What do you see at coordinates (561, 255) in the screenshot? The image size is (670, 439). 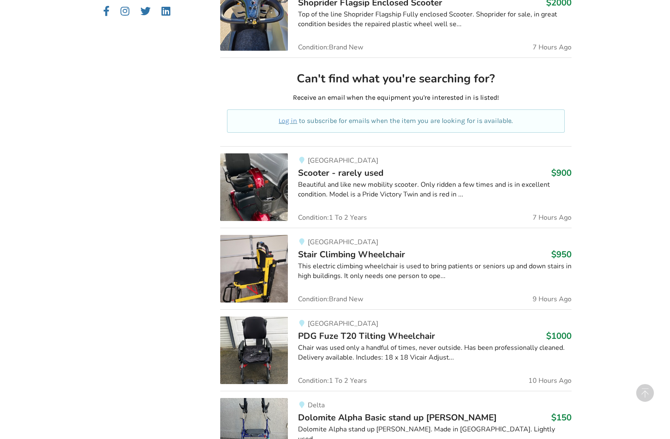 I see `h3: $950` at bounding box center [561, 255].